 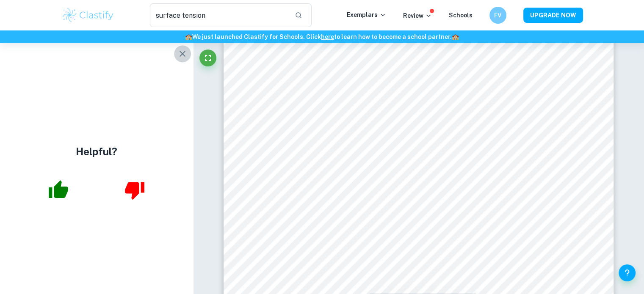 I want to click on button: Help and Feedback, so click(x=627, y=273).